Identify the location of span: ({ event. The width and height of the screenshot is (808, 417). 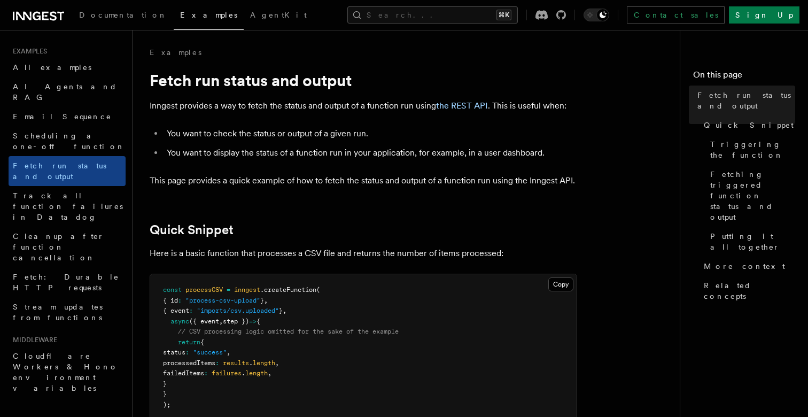
(204, 321).